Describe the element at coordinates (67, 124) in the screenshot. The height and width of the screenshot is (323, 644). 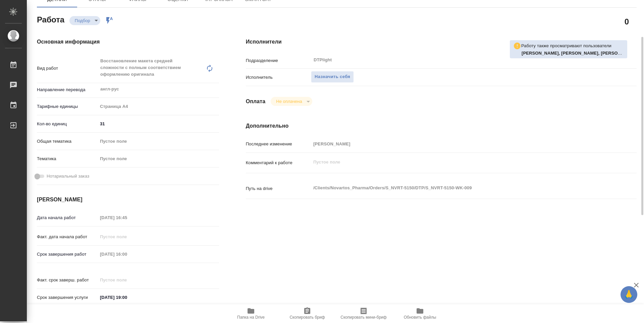
I see `p: Кол-во единиц` at that location.